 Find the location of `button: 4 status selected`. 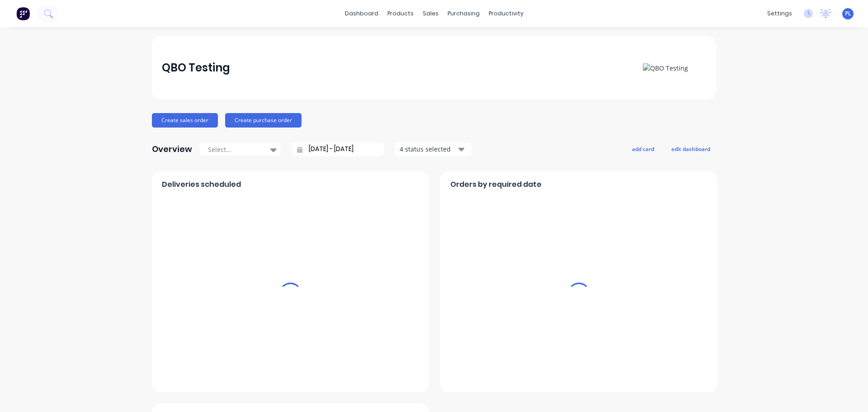

button: 4 status selected is located at coordinates (433, 149).